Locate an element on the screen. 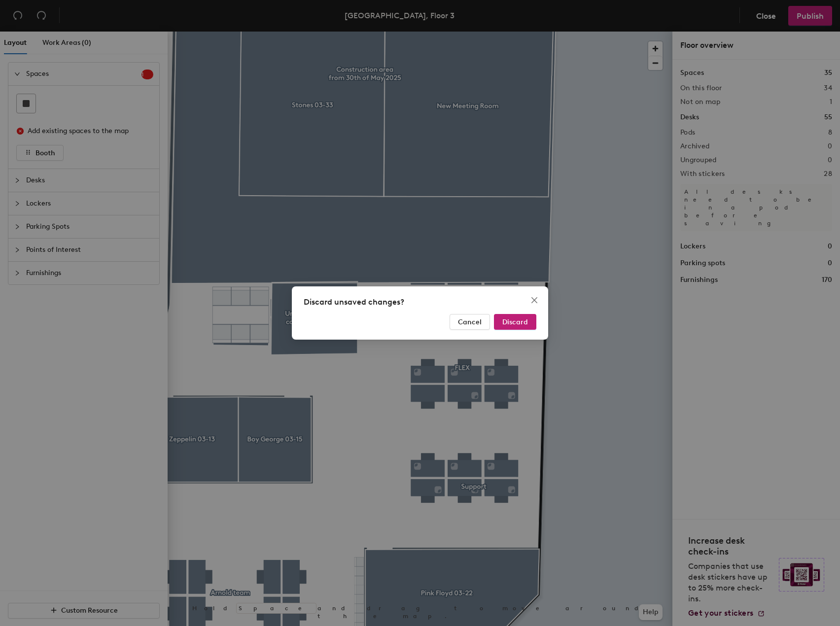 Image resolution: width=840 pixels, height=626 pixels. button: Close is located at coordinates (534, 300).